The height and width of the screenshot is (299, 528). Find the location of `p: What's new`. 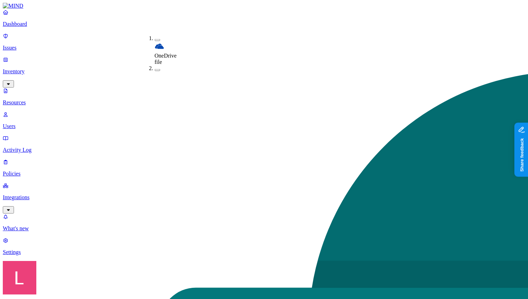

p: What's new is located at coordinates (264, 229).